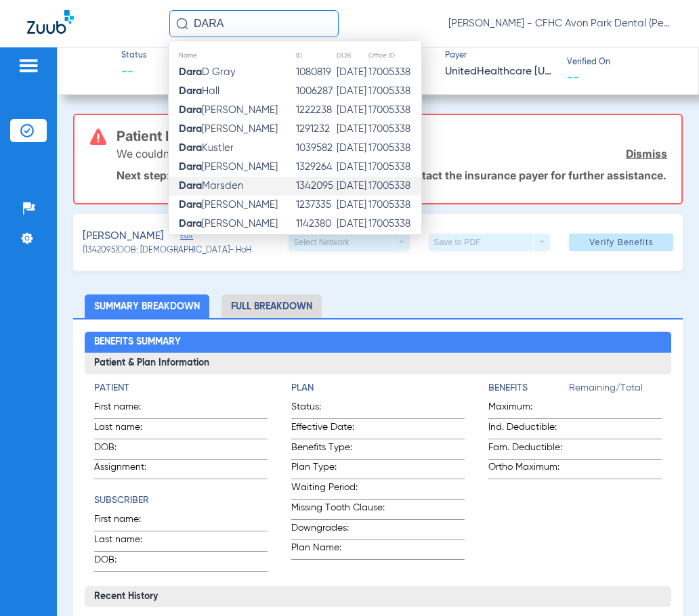  I want to click on h3: Patient Not Found, so click(392, 136).